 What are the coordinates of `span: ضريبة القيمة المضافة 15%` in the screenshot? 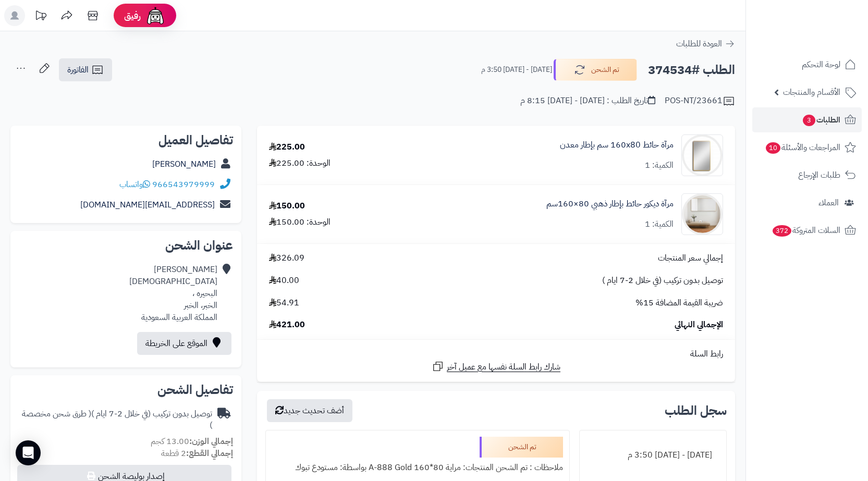 It's located at (679, 303).